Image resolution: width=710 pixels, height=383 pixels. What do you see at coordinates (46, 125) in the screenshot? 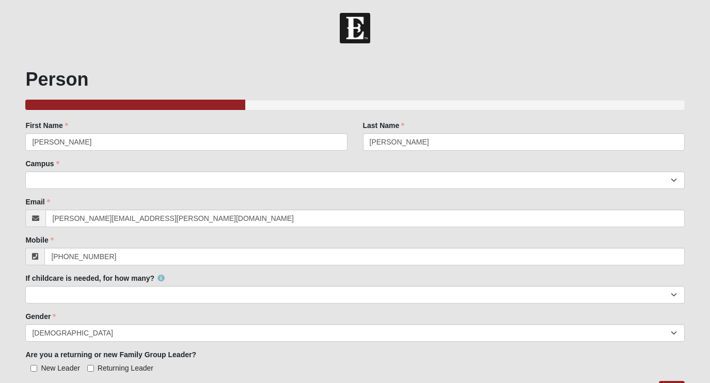
I see `label: First Name` at bounding box center [46, 125].